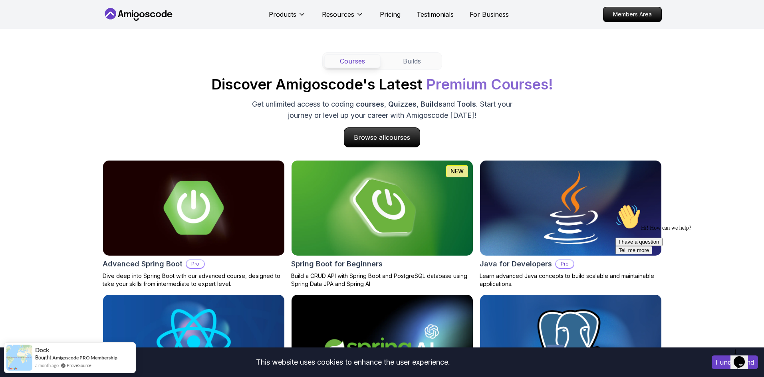  Describe the element at coordinates (352, 362) in the screenshot. I see `div: This website uses cookies to enhance the user experience.` at that location.